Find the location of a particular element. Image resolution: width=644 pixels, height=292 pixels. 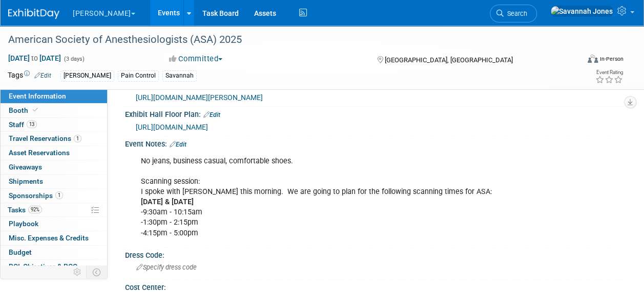

span: Playbook is located at coordinates (24, 224).